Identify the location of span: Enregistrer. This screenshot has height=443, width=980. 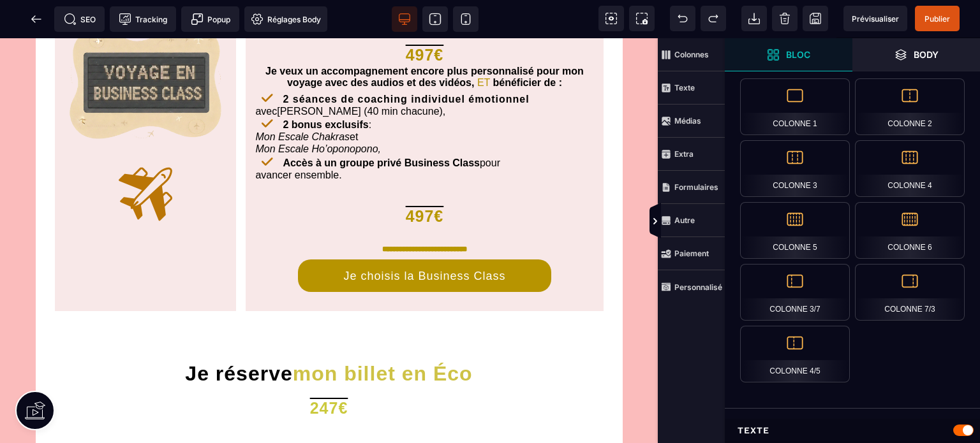
(816, 19).